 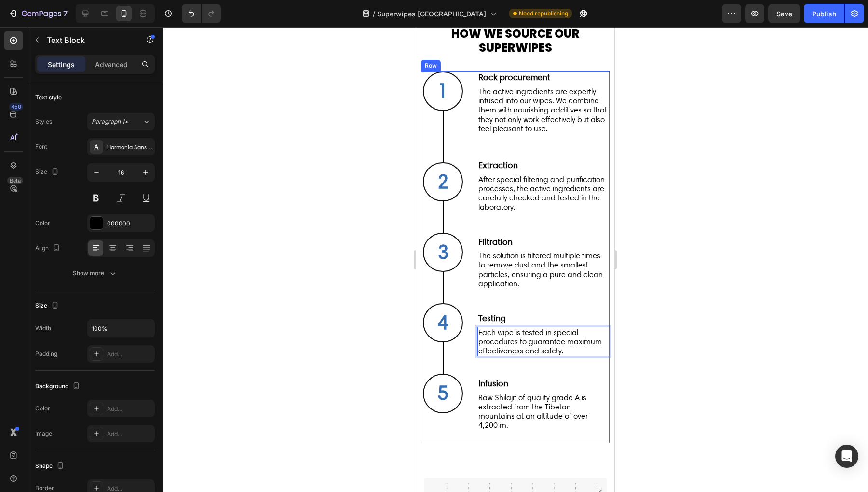 I want to click on button: Paragraph 1*, so click(x=122, y=122).